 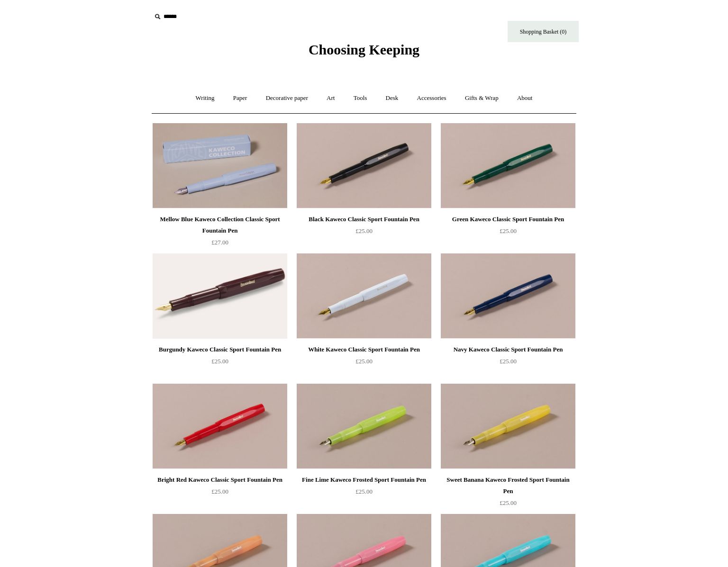 What do you see at coordinates (206, 98) in the screenshot?
I see `a: Writing` at bounding box center [206, 98].